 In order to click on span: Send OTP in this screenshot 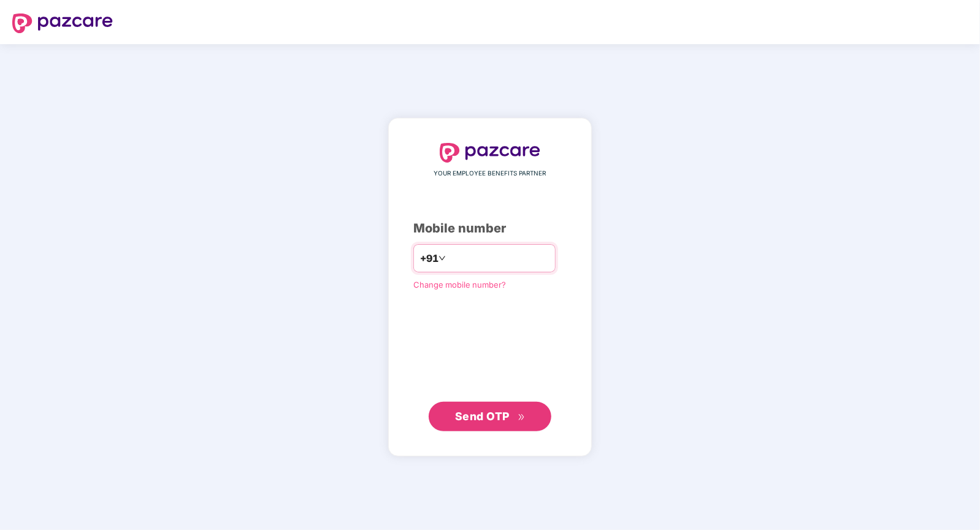, I will do `click(483, 416)`.